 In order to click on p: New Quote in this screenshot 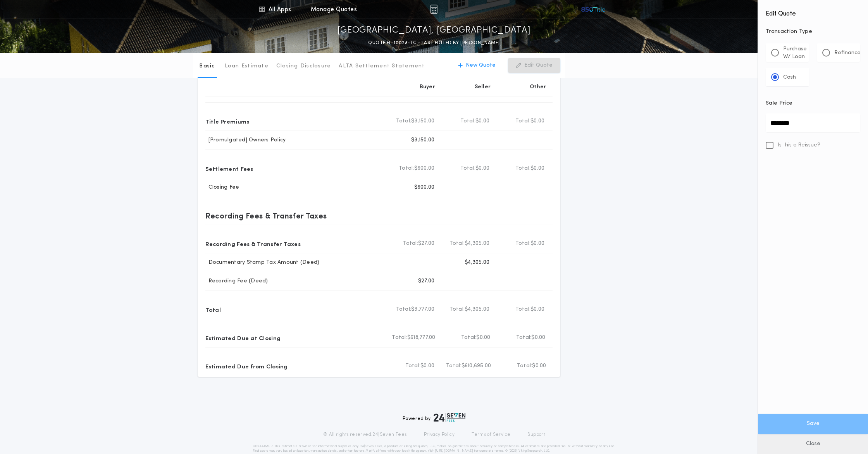, I will do `click(480, 66)`.